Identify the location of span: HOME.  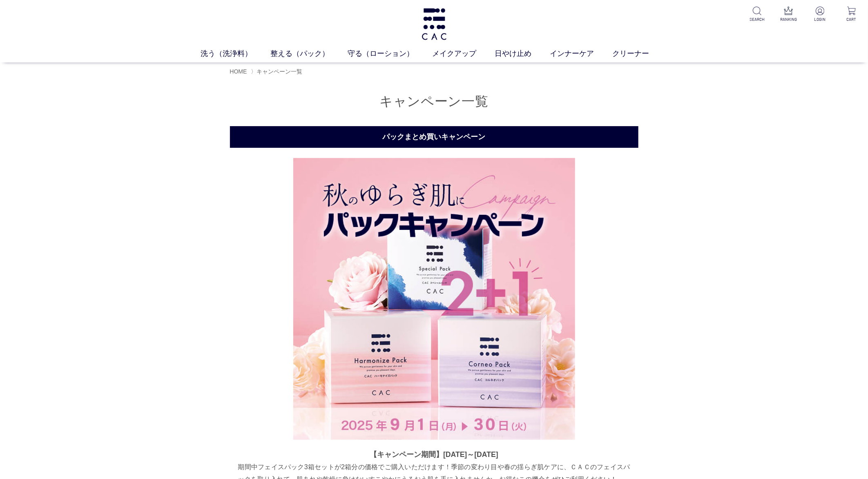
(239, 72).